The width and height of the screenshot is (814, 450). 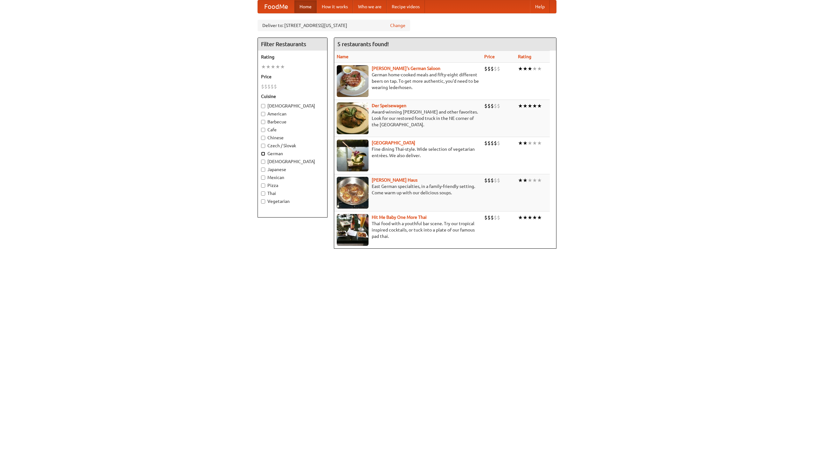 What do you see at coordinates (370, 7) in the screenshot?
I see `a: Who we are` at bounding box center [370, 7].